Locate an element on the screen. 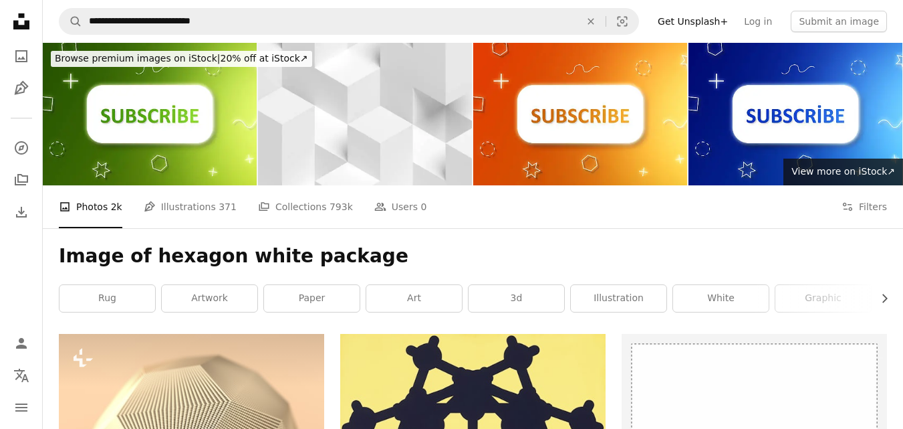 The height and width of the screenshot is (429, 903). a: Get Unsplash+ is located at coordinates (693, 21).